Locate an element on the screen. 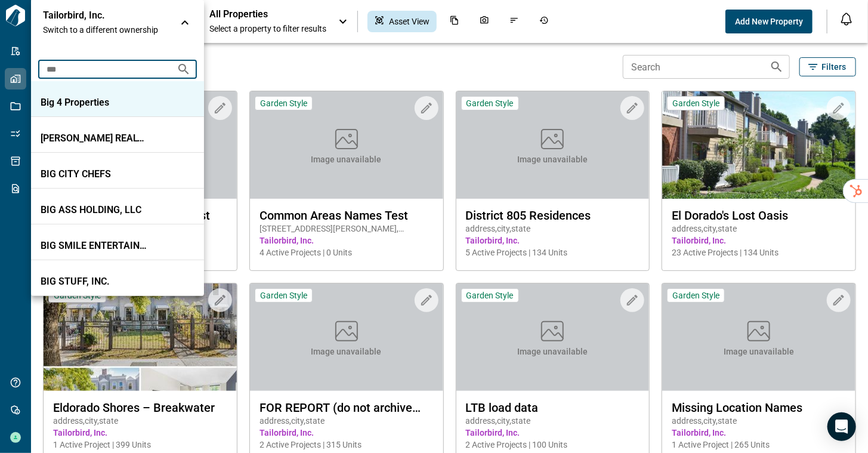 This screenshot has height=453, width=868. p: Big 4 Properties is located at coordinates (94, 102).